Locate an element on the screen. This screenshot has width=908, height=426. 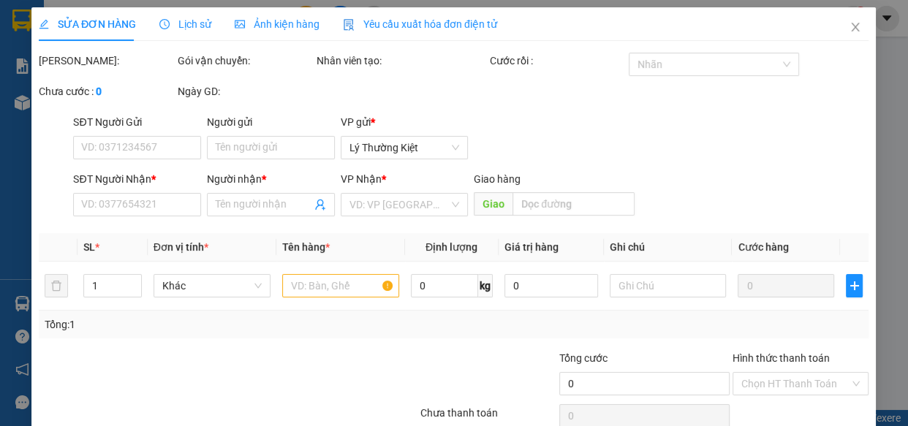
div: Người nhận is located at coordinates (271, 179).